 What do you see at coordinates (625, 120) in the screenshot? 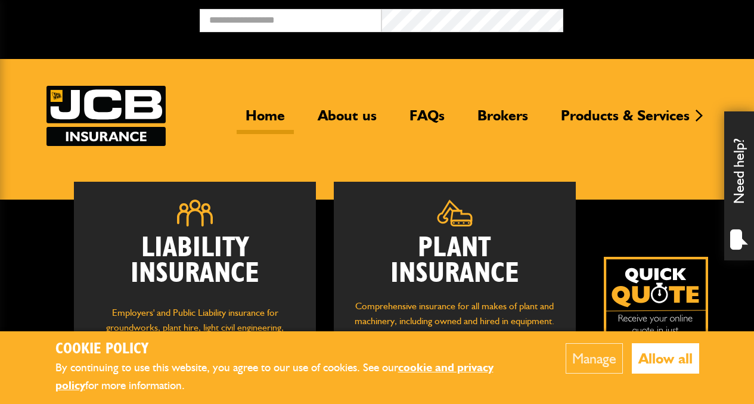
I see `a: Products & Services` at bounding box center [625, 120].